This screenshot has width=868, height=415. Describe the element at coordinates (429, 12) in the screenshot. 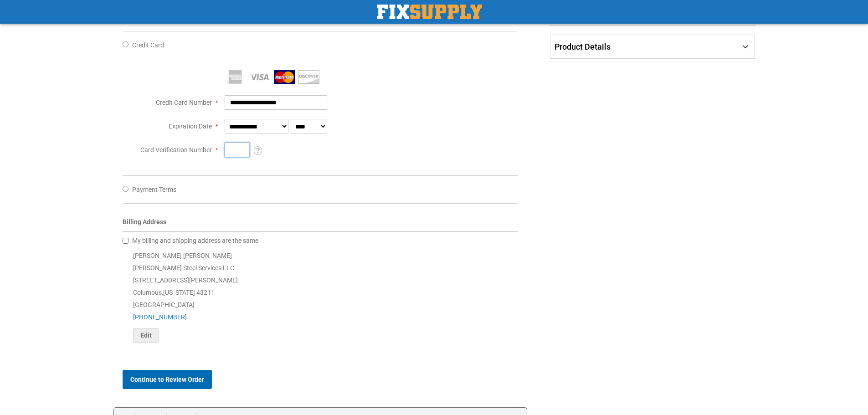

I see `img: Fix Industrial Supply` at that location.